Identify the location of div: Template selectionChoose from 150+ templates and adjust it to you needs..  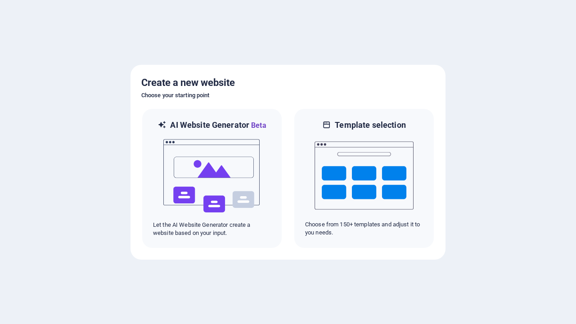
(364, 178).